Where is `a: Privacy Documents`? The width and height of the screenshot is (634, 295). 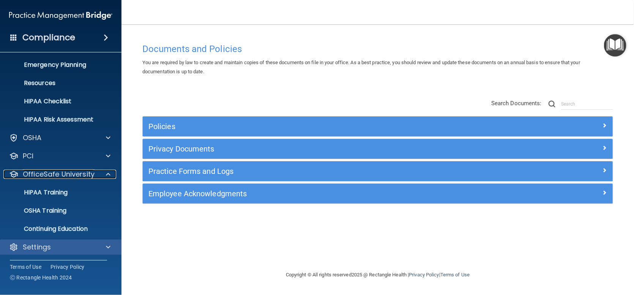
a: Privacy Documents is located at coordinates (378, 149).